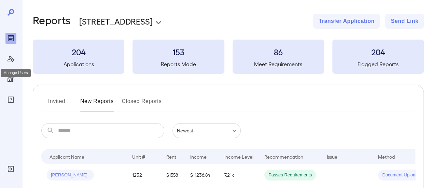 The image size is (432, 188). I want to click on div: Unit #, so click(139, 157).